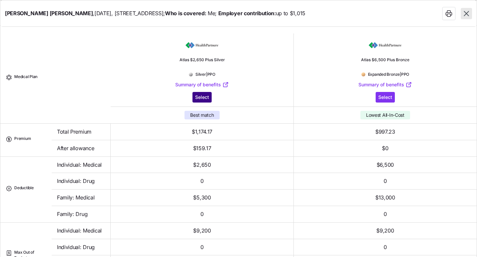 The image size is (477, 257). I want to click on span: $0, so click(385, 148).